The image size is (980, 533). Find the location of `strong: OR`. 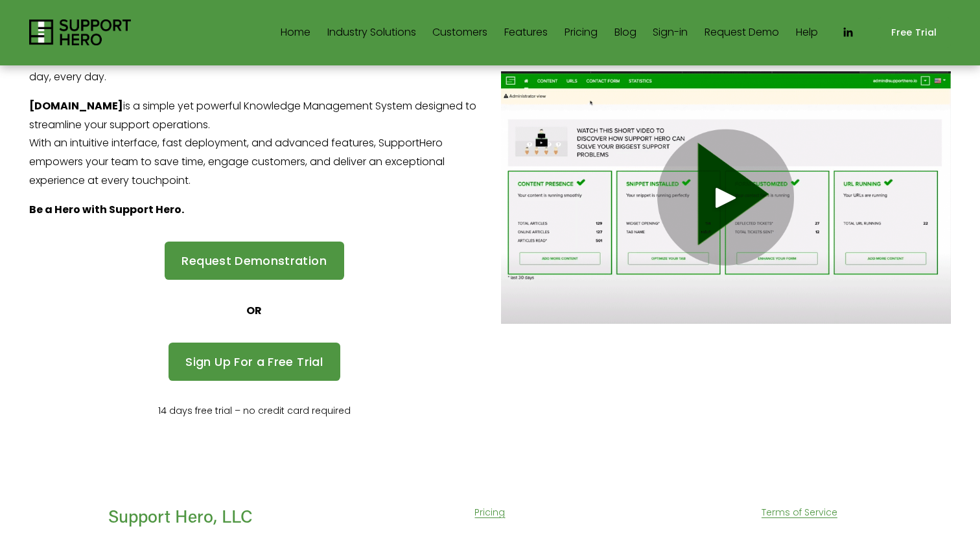

strong: OR is located at coordinates (254, 310).